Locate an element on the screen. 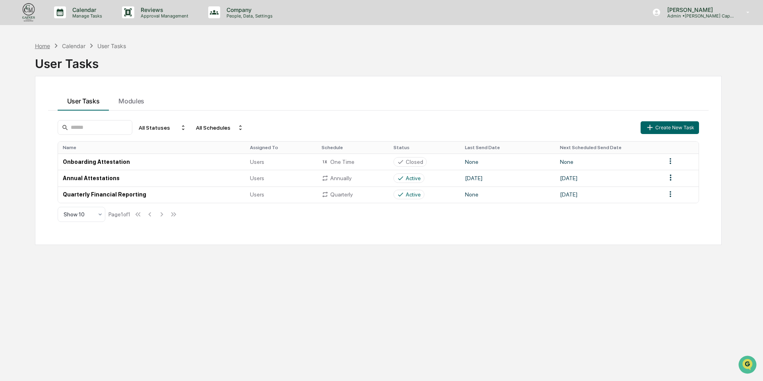 The width and height of the screenshot is (763, 381). th: Assigned To is located at coordinates (281, 147).